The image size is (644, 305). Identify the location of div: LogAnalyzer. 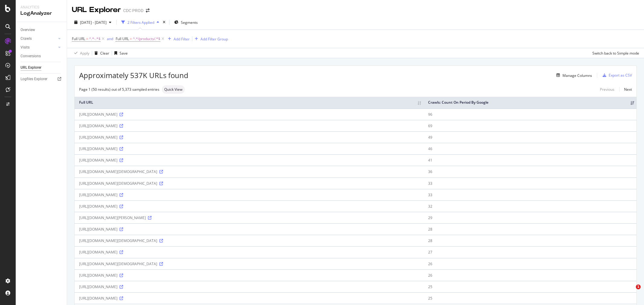
(41, 13).